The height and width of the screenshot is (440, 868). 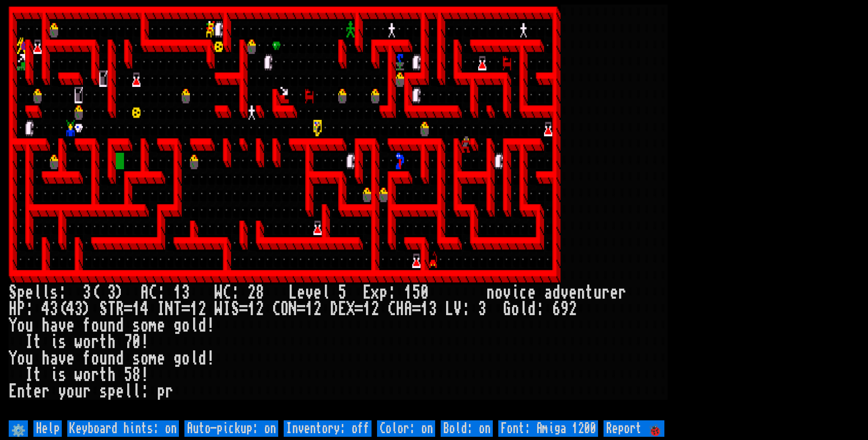 I want to click on div: x, so click(x=375, y=293).